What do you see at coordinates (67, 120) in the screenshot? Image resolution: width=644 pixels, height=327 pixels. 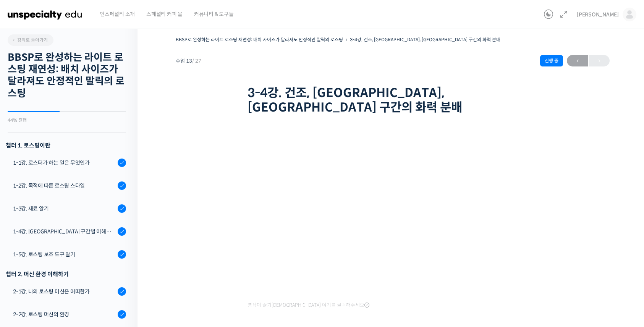 I see `div: 44% 진행` at bounding box center [67, 120].